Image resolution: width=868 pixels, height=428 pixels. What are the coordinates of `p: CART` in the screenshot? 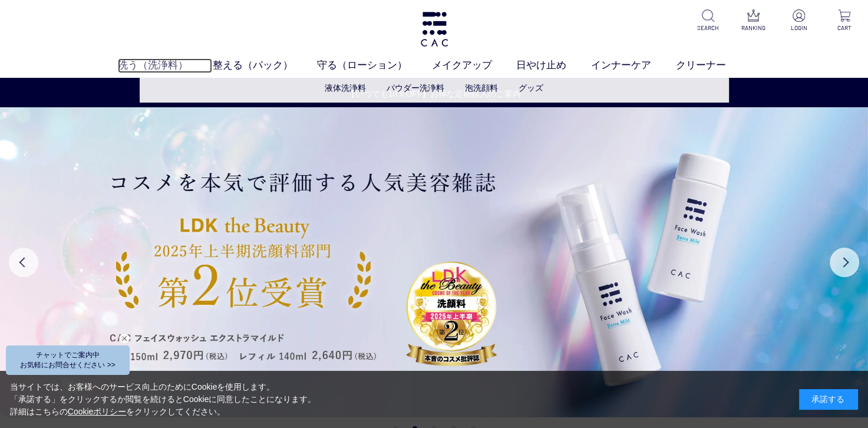 It's located at (844, 28).